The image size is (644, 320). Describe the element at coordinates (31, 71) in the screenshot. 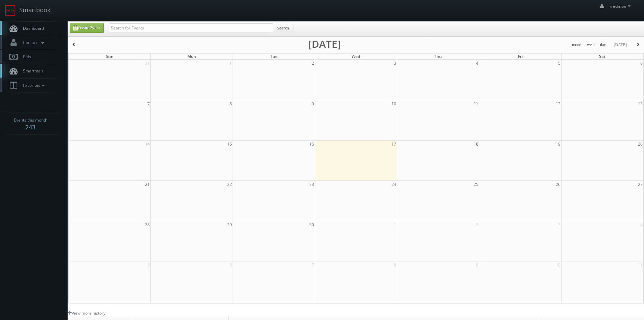

I see `span: Smartmap` at that location.